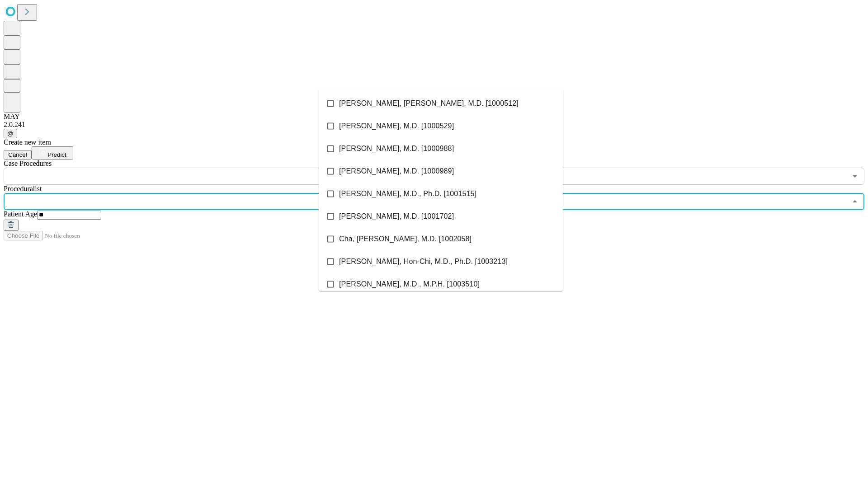 This screenshot has height=488, width=868. Describe the element at coordinates (17, 155) in the screenshot. I see `span: Cancel` at that location.